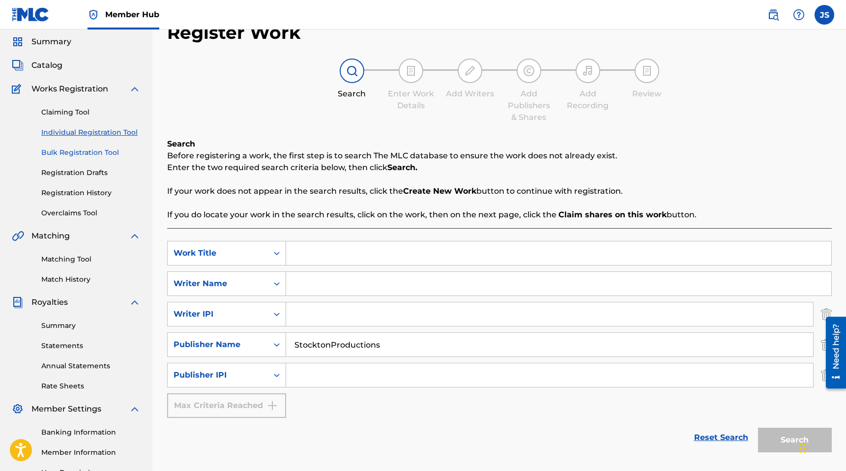 Image resolution: width=846 pixels, height=471 pixels. Describe the element at coordinates (799, 15) in the screenshot. I see `div: Help` at that location.